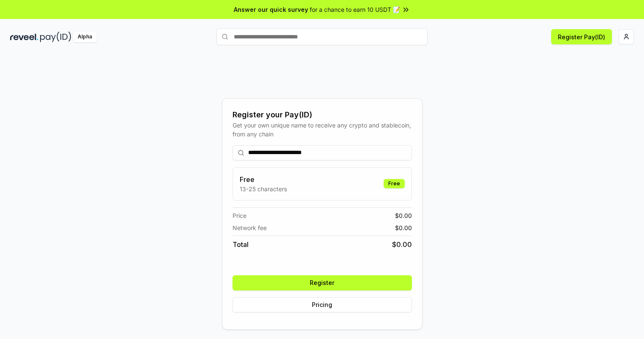  I want to click on span: Total, so click(241, 244).